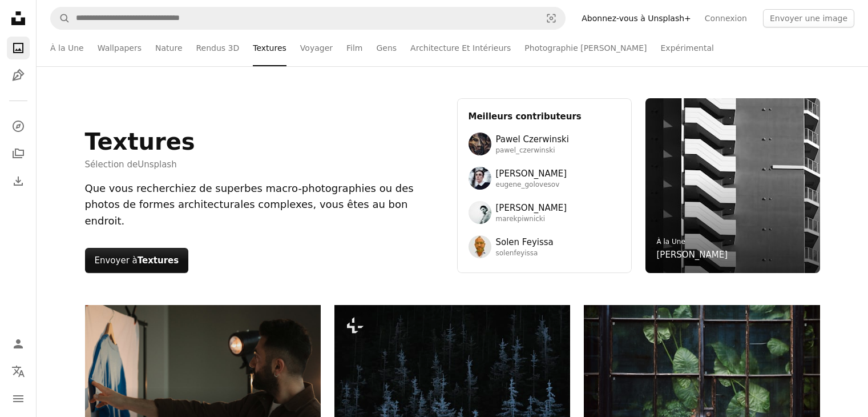  I want to click on button: Envoyer àTextures, so click(137, 261).